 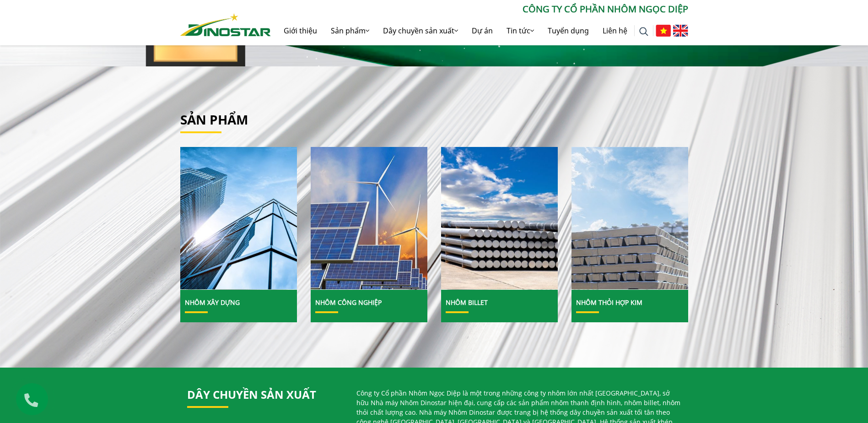 What do you see at coordinates (629, 218) in the screenshot?
I see `img: Nhôm Thỏi hợp kim` at bounding box center [629, 218].